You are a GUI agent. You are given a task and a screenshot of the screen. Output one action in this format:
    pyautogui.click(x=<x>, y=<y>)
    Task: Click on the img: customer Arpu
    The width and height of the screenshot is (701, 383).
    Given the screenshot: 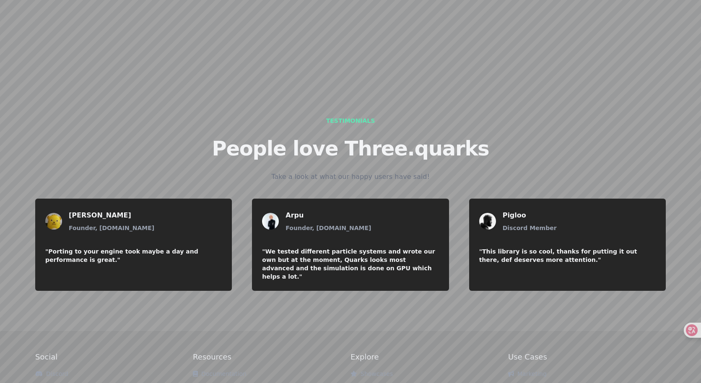 What is the action you would take?
    pyautogui.click(x=271, y=221)
    